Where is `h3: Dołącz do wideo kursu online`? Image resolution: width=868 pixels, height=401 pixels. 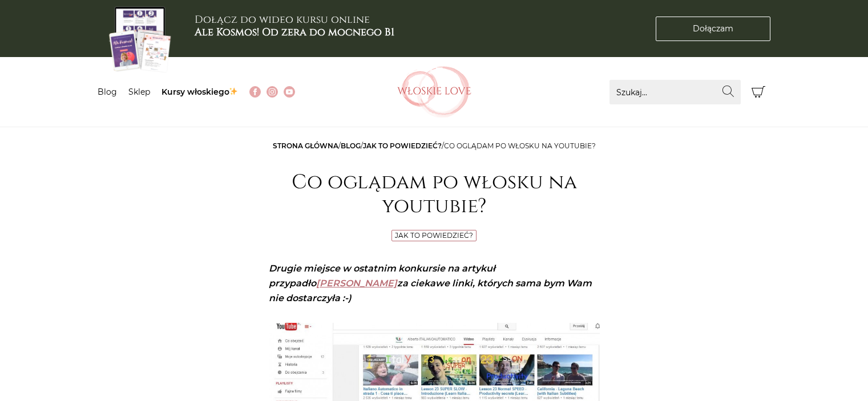
h3: Dołącz do wideo kursu online is located at coordinates (294, 25).